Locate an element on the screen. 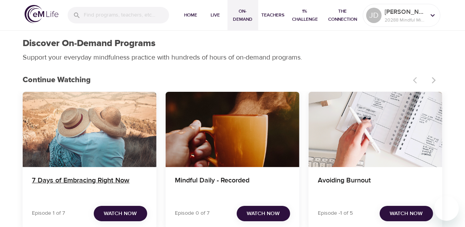 The height and width of the screenshot is (227, 465). span: Teachers is located at coordinates (273, 15).